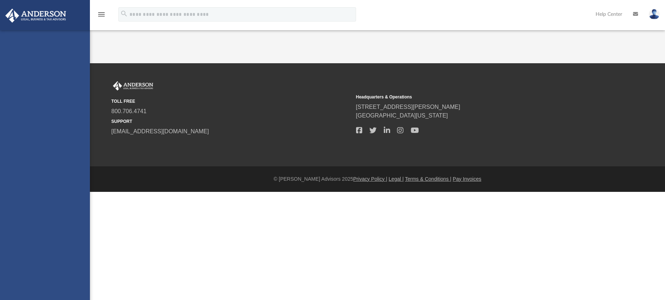 The width and height of the screenshot is (665, 300). Describe the element at coordinates (231, 101) in the screenshot. I see `small: TOLL FREE` at that location.